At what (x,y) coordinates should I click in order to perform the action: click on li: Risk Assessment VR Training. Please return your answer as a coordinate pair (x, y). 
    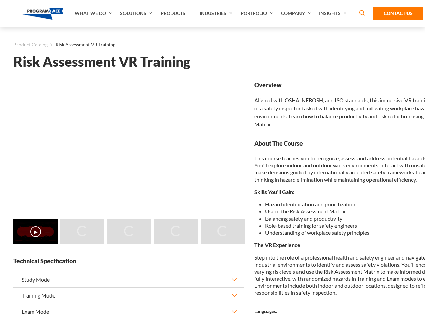
    Looking at the image, I should click on (81, 45).